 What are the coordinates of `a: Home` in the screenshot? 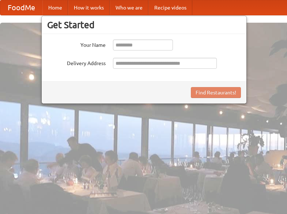 It's located at (55, 8).